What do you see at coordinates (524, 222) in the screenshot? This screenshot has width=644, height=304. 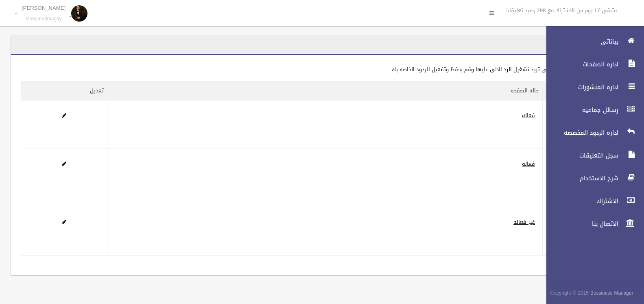 I see `a: غير فعاله` at bounding box center [524, 222].